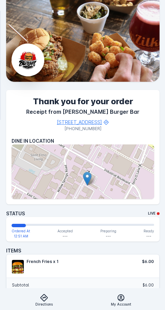 Image resolution: width=165 pixels, height=310 pixels. What do you see at coordinates (20, 285) in the screenshot?
I see `span: Subtotal` at bounding box center [20, 285].